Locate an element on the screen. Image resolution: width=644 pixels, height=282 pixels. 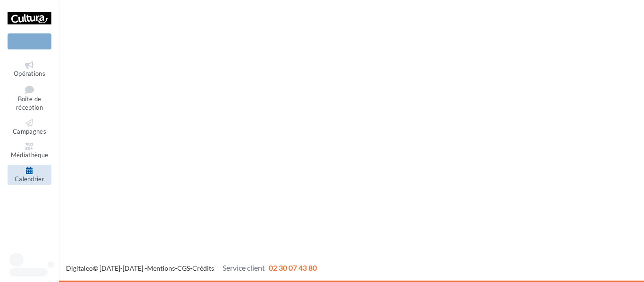
a: Boîte de réception is located at coordinates (29, 98).